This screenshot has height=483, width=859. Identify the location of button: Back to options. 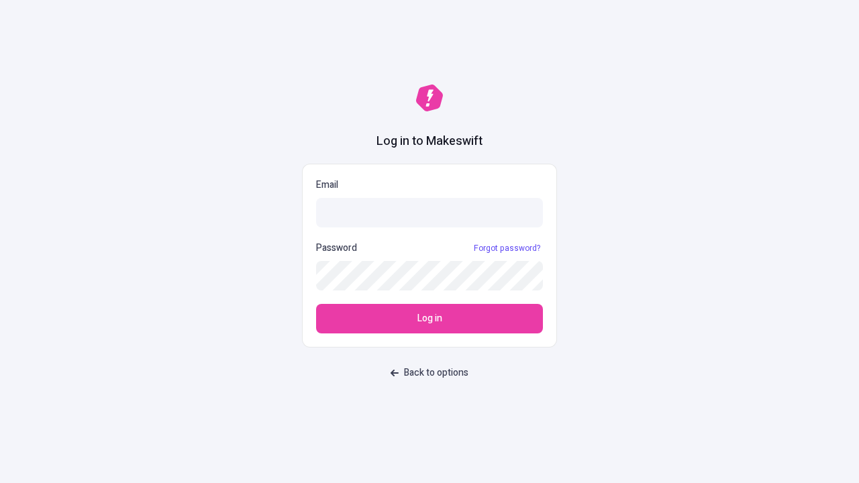
(429, 373).